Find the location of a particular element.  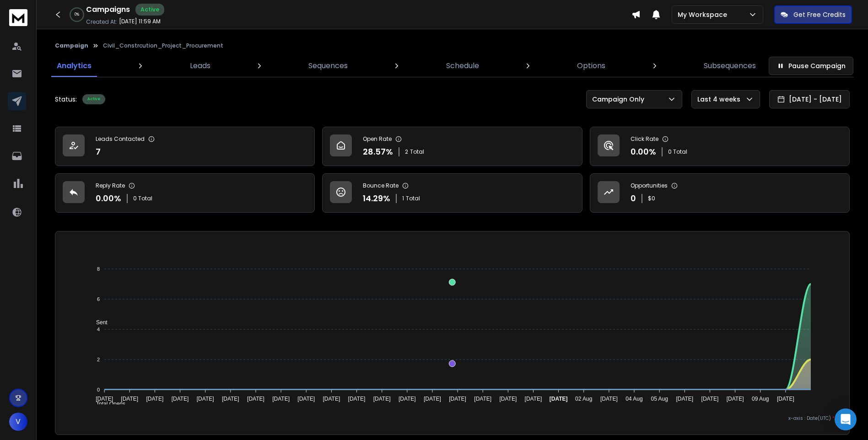

p: Schedule is located at coordinates (462, 66).